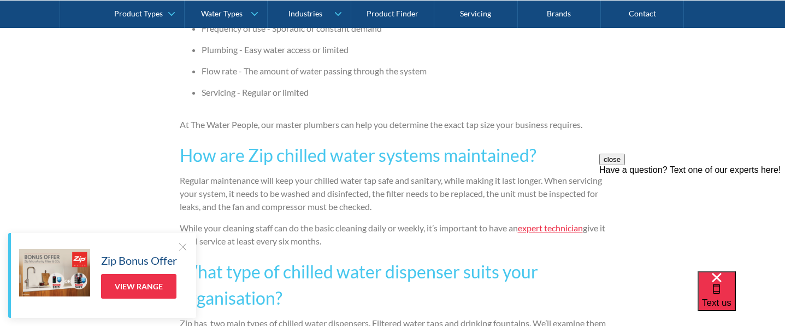 The width and height of the screenshot is (785, 326). Describe the element at coordinates (393, 285) in the screenshot. I see `h3: What type of chilled water dispenser suits your organisation?` at that location.